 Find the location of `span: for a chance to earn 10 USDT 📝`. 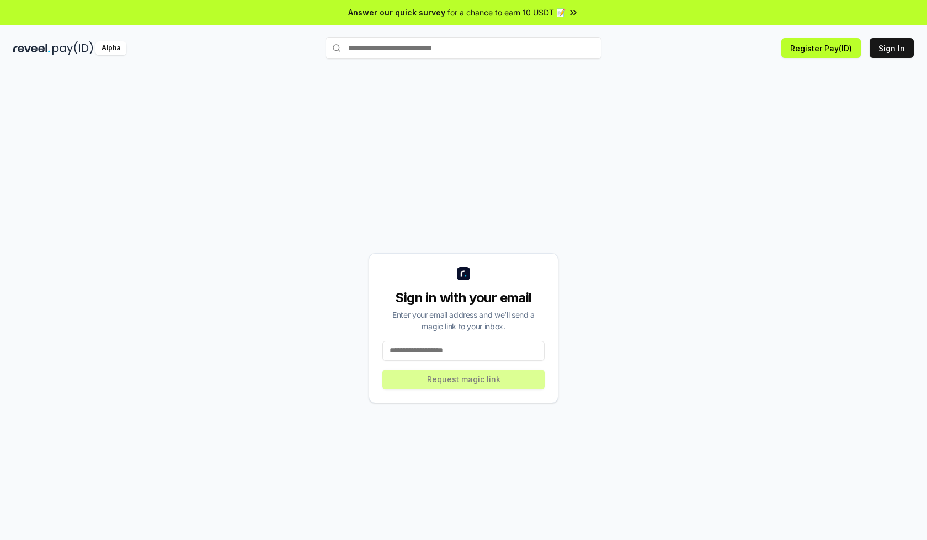

span: for a chance to earn 10 USDT 📝 is located at coordinates (507, 12).